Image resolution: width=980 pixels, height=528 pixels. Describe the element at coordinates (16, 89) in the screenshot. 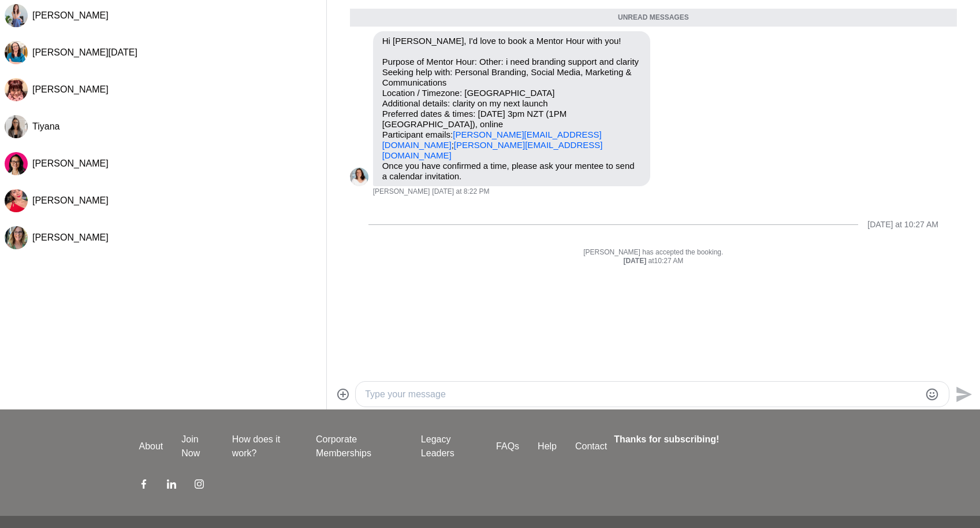

I see `div: Mel Stibbs` at that location.